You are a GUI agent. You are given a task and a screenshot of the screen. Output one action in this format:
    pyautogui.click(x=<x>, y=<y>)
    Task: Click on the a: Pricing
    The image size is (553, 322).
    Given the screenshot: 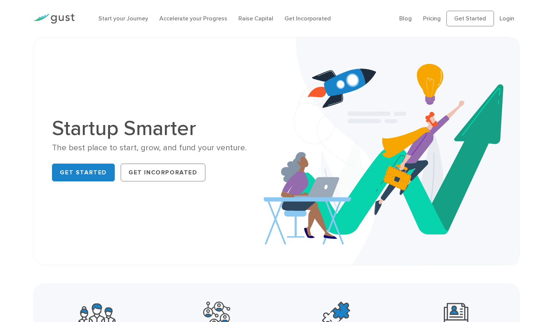 What is the action you would take?
    pyautogui.click(x=432, y=18)
    